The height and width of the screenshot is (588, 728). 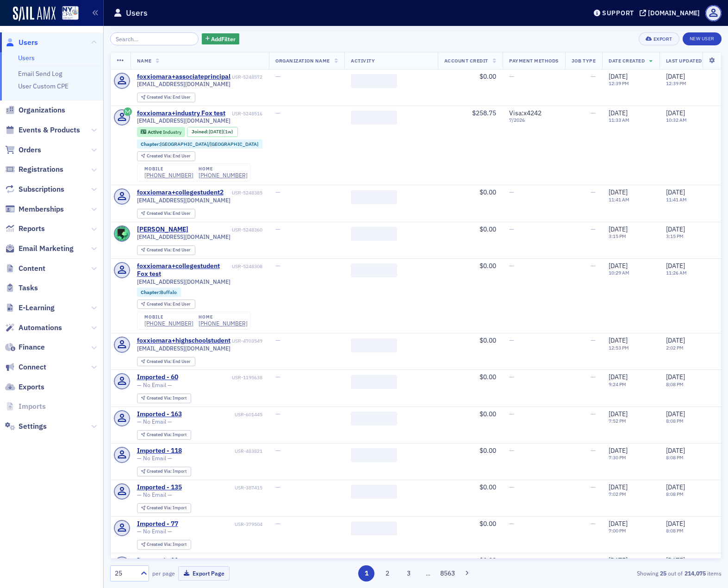 I want to click on div: Export, so click(x=663, y=39).